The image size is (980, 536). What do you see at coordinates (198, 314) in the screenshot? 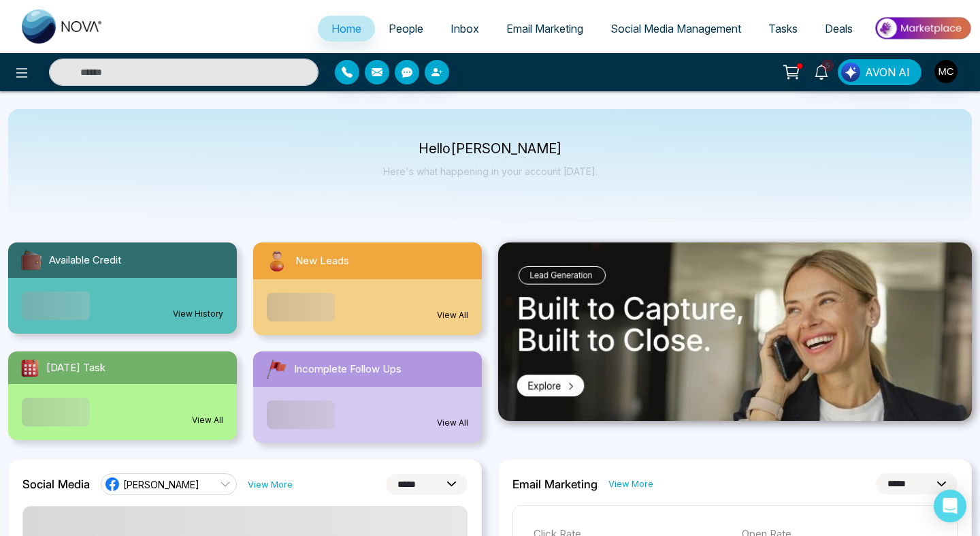
I see `a: View History` at bounding box center [198, 314].